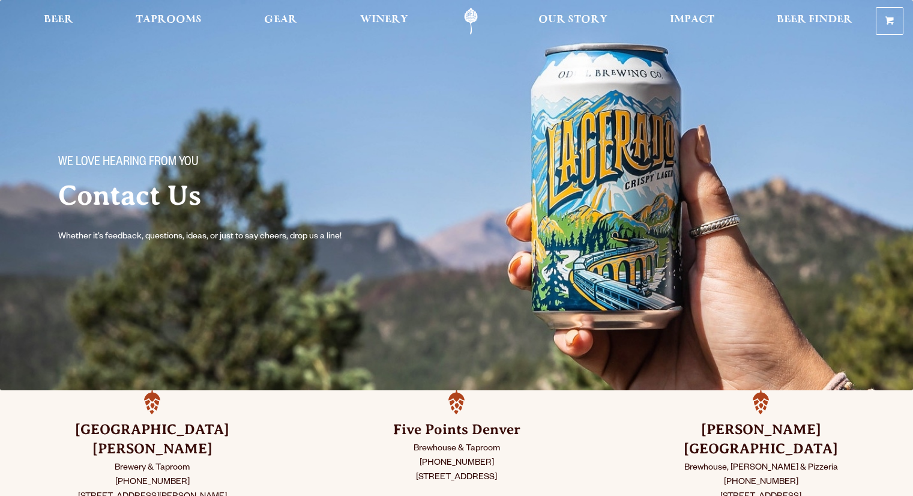 Image resolution: width=913 pixels, height=496 pixels. I want to click on span: We love hearing from you, so click(128, 163).